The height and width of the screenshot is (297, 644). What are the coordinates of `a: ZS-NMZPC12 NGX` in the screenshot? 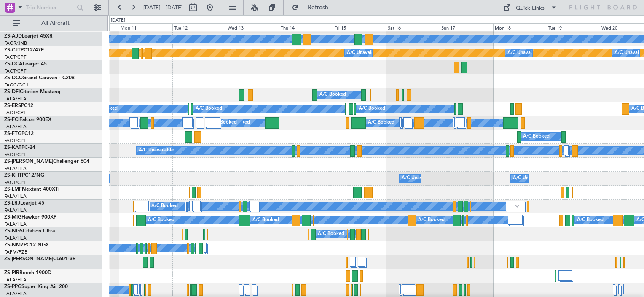 It's located at (27, 245).